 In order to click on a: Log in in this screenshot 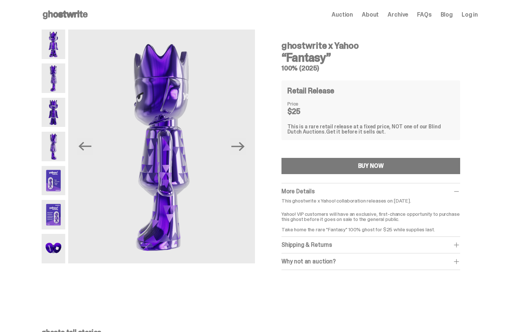, I will do `click(470, 15)`.